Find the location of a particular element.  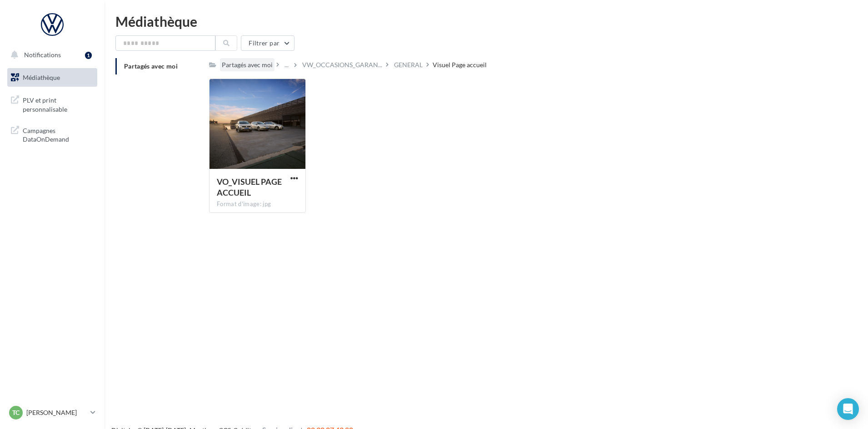

a: PLV et print personnalisable is located at coordinates (52, 103).